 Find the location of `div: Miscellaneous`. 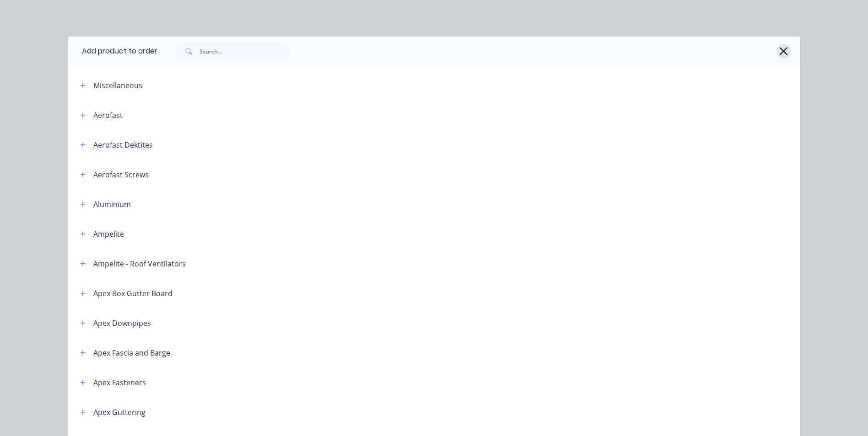

div: Miscellaneous is located at coordinates (118, 85).